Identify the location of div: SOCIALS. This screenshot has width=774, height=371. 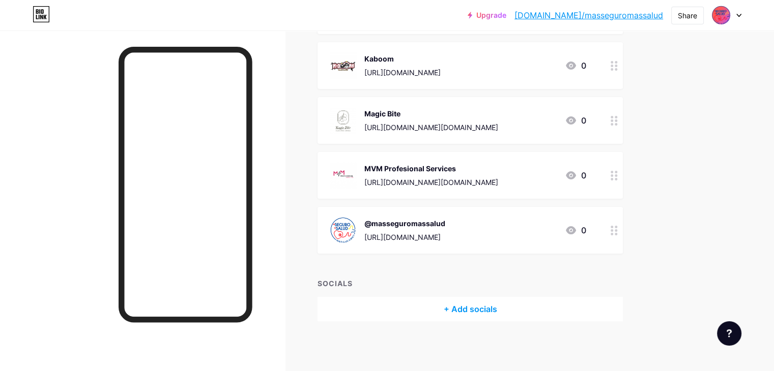
(470, 283).